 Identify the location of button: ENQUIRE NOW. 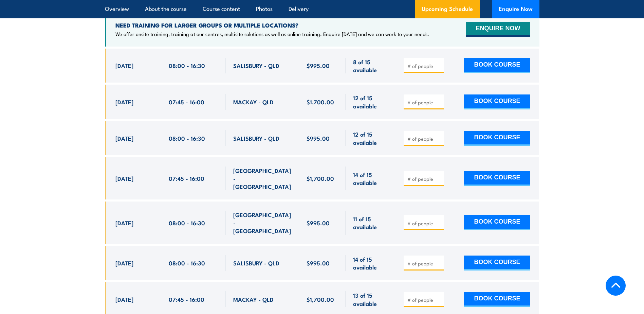
(498, 29).